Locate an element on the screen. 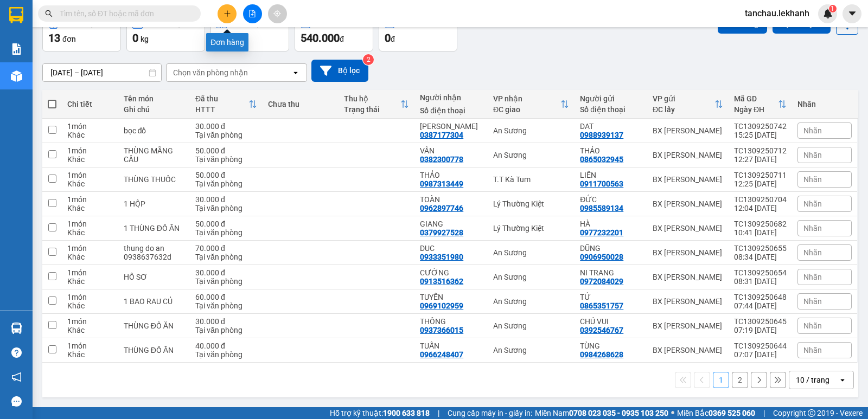 This screenshot has height=419, width=868. div: Mã GD is located at coordinates (756, 98).